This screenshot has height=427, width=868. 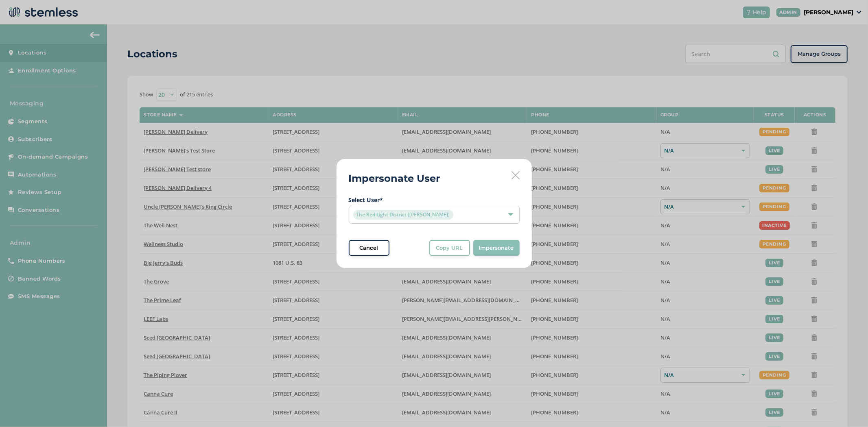 I want to click on button: Cancel, so click(x=369, y=248).